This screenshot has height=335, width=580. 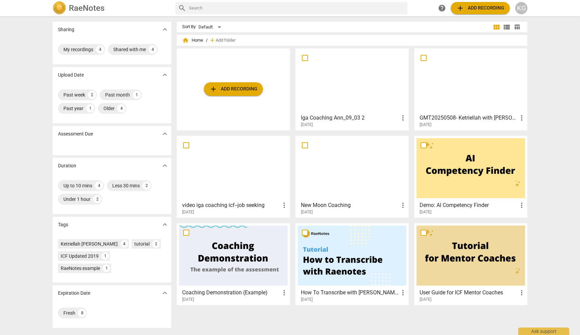 I want to click on h3: GMT20250508- Ketriellah with Sarah PCC 1, so click(x=468, y=118).